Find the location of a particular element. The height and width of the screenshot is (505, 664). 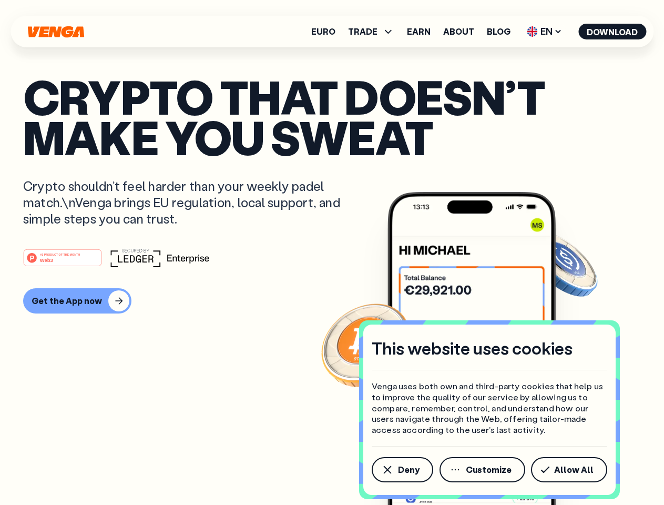

a: Euro is located at coordinates (324, 32).